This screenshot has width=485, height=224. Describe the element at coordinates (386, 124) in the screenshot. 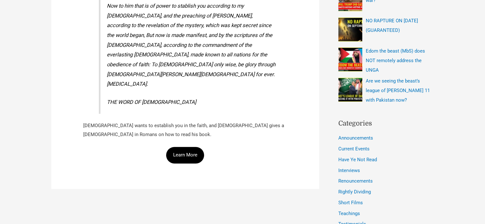

I see `h2: Categories` at that location.